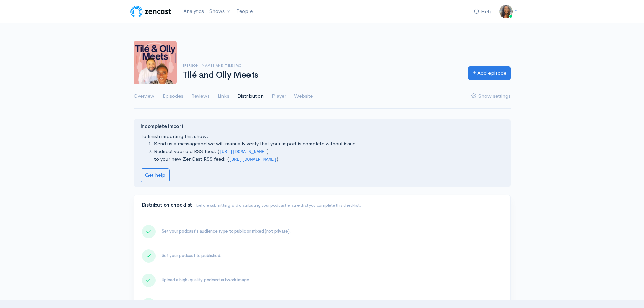 Image resolution: width=644 pixels, height=308 pixels. I want to click on a: Add episode, so click(490, 73).